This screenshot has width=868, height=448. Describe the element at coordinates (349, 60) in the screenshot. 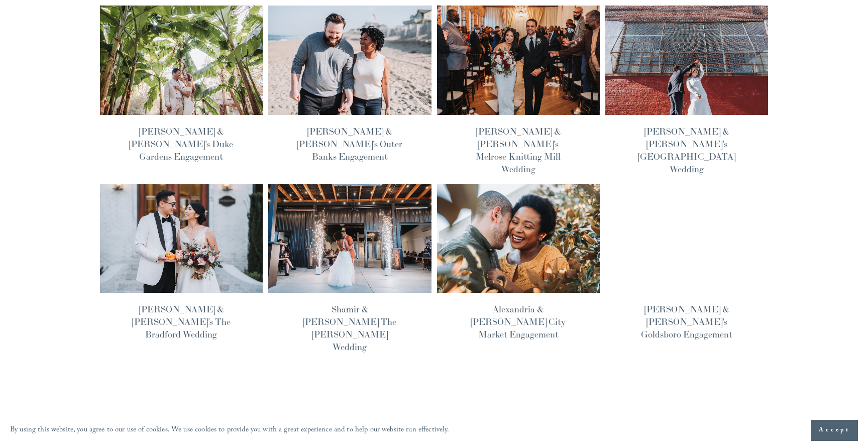

I see `img: Lauren &amp; Ian’s Outer Banks Engagement` at that location.